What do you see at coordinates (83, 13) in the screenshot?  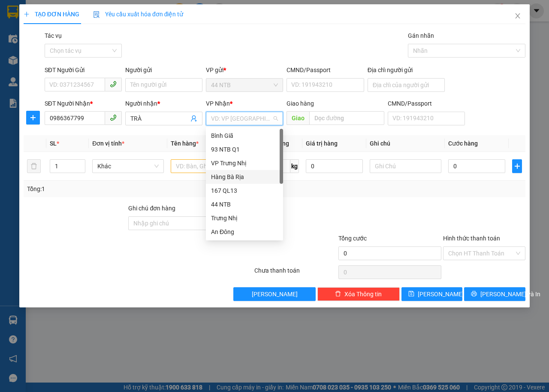 I see `span: Nhận:` at bounding box center [83, 13].